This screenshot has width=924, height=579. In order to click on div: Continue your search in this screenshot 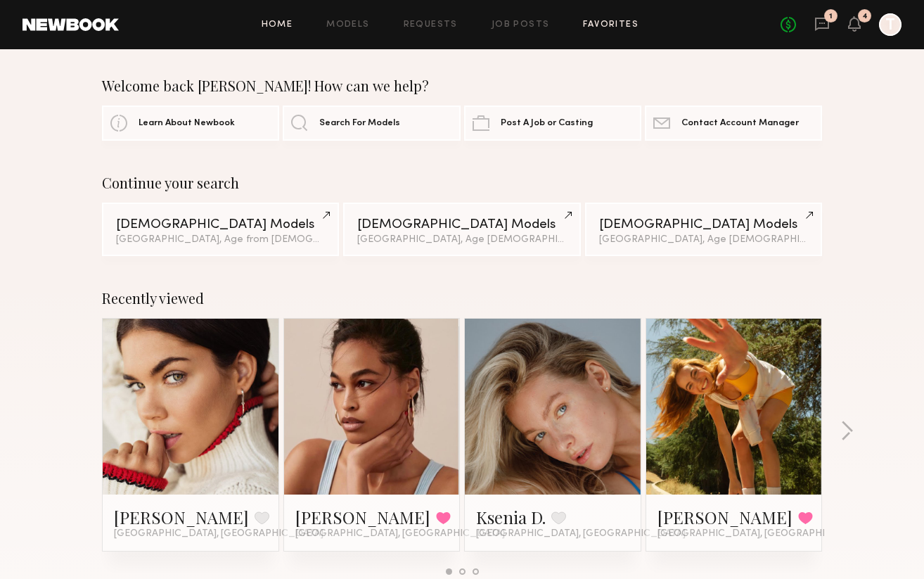, I will do `click(462, 183)`.